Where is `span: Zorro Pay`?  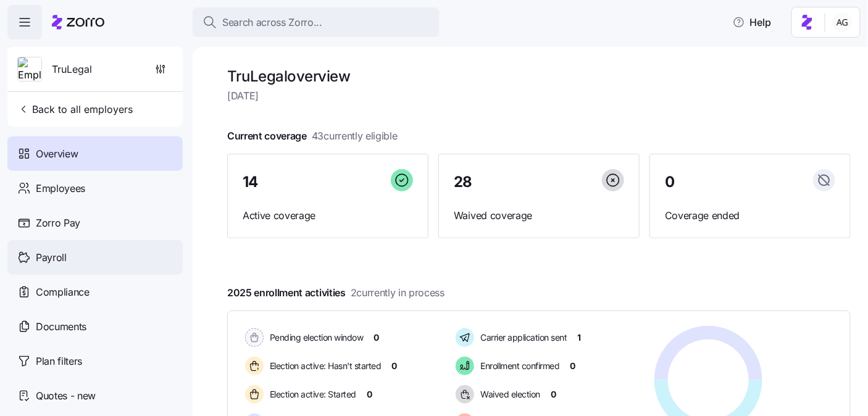 span: Zorro Pay is located at coordinates (58, 223).